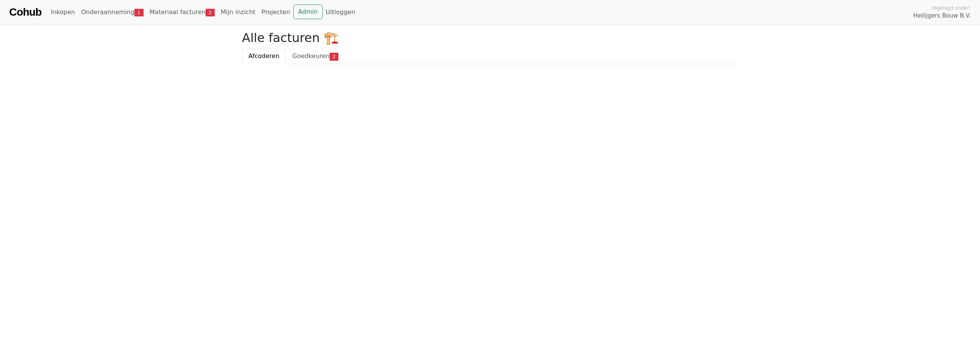 The image size is (980, 348). I want to click on a: Projecten, so click(276, 12).